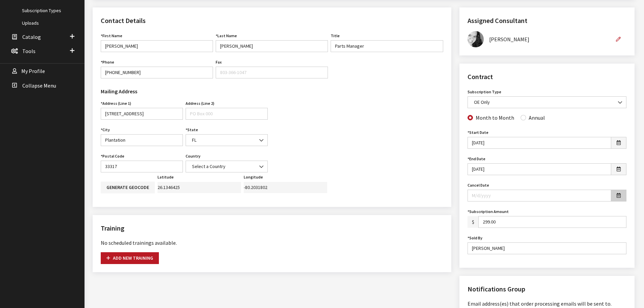 This screenshot has width=644, height=308. Describe the element at coordinates (548, 102) in the screenshot. I see `span: OE Only` at that location.